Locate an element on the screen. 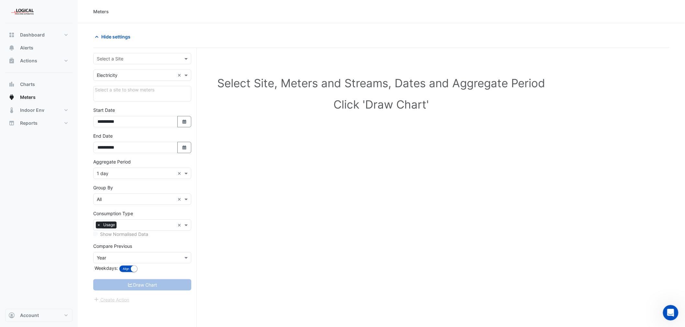 This screenshot has height=327, width=685. div: Select meters or streams to enable normalisation is located at coordinates (142, 234).